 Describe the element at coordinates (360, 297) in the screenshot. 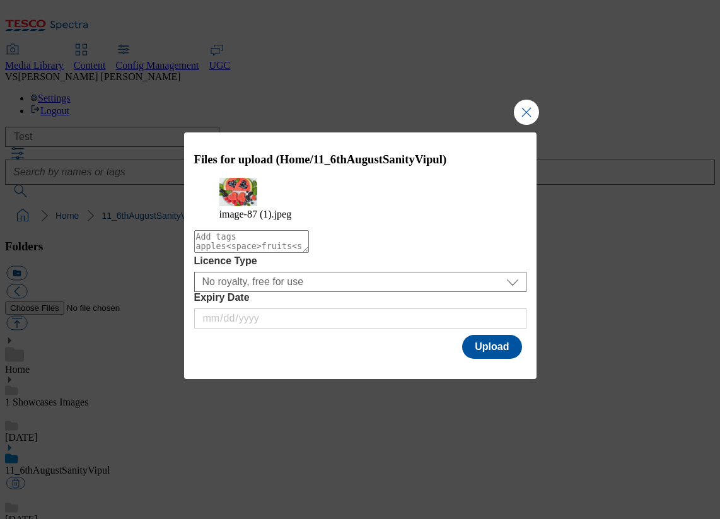

I see `label: Expiry Date` at that location.